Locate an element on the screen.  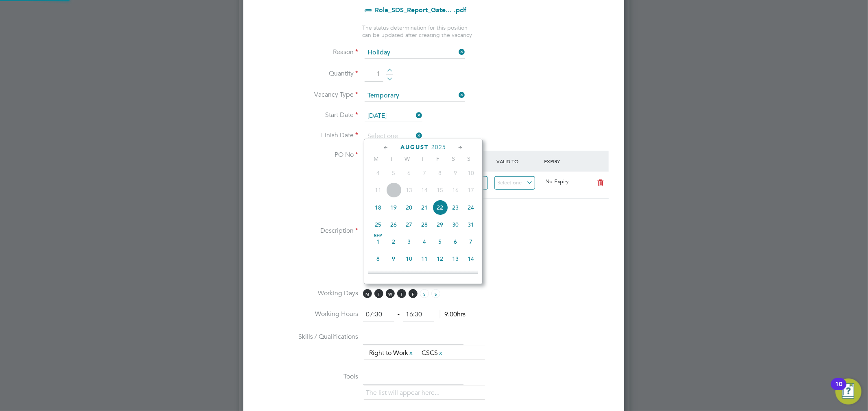
li: The list will appear here... is located at coordinates (404, 393).